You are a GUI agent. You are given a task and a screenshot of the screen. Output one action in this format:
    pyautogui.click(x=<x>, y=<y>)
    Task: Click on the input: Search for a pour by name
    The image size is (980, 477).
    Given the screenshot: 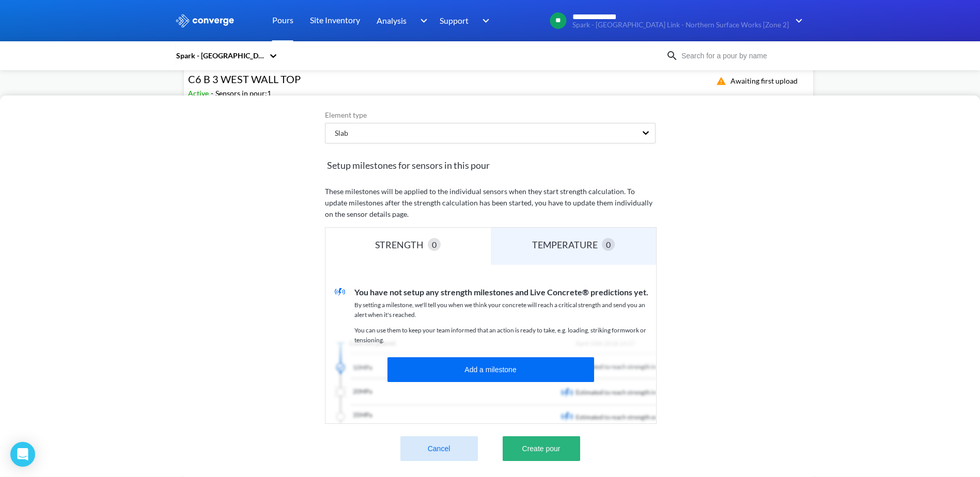 What is the action you would take?
    pyautogui.click(x=741, y=56)
    